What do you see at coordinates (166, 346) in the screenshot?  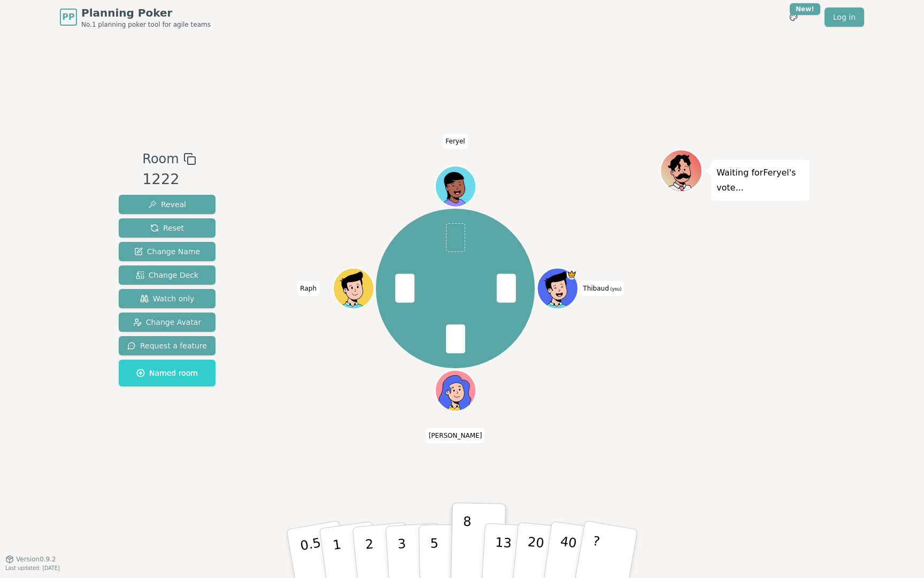 I see `button: Request a feature` at bounding box center [166, 346].